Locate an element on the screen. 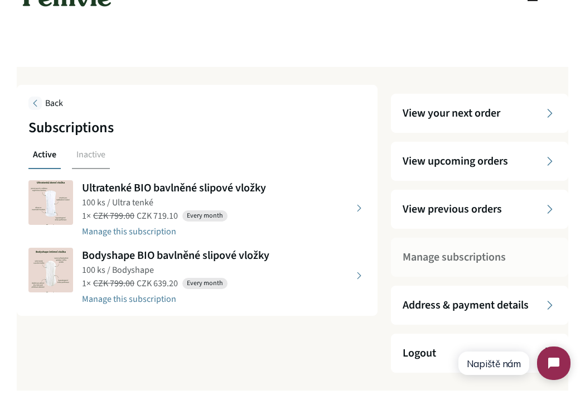  span: Active is located at coordinates (45, 155).